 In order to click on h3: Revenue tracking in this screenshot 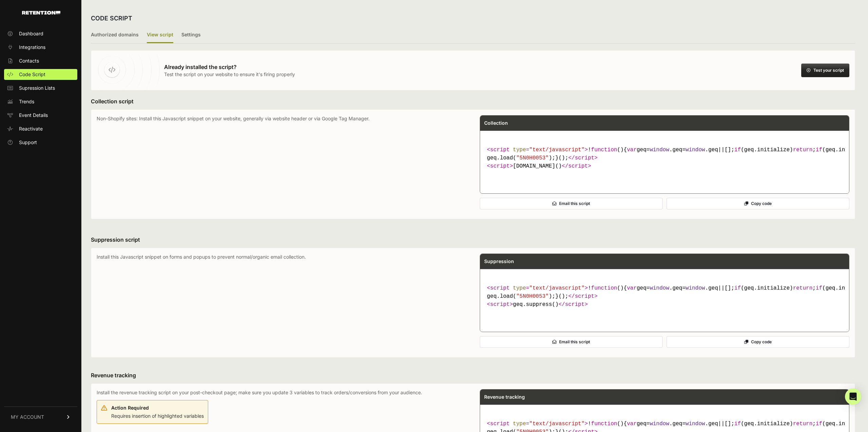, I will do `click(473, 375)`.